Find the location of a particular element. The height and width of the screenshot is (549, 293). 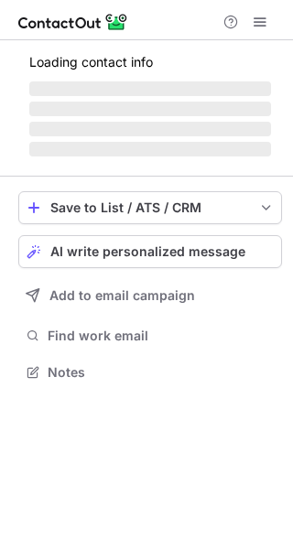

button: Add to email campaign is located at coordinates (150, 296).